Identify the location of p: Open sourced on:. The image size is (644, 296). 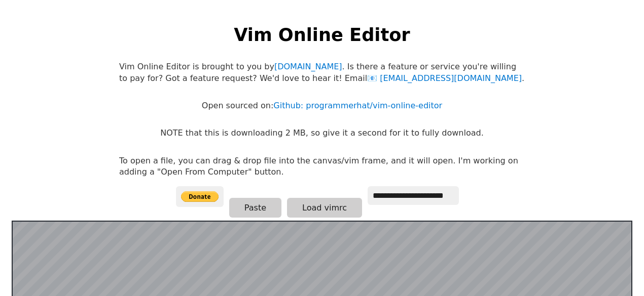
(322, 106).